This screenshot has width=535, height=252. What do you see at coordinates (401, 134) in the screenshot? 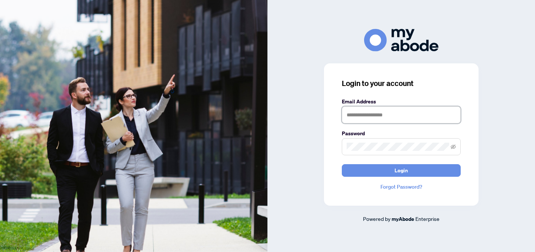
I see `label: Password` at bounding box center [401, 134].